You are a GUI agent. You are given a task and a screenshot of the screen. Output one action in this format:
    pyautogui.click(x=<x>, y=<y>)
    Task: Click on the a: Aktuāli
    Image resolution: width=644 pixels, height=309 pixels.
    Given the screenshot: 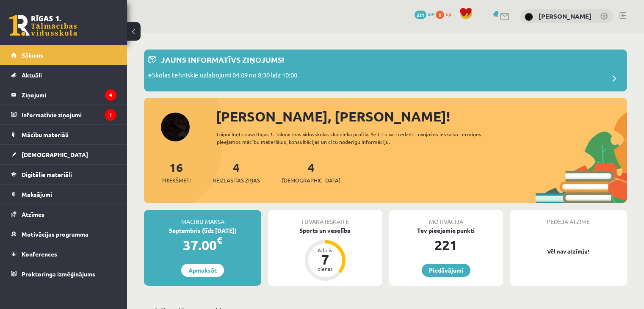 What is the action you would take?
    pyautogui.click(x=64, y=75)
    